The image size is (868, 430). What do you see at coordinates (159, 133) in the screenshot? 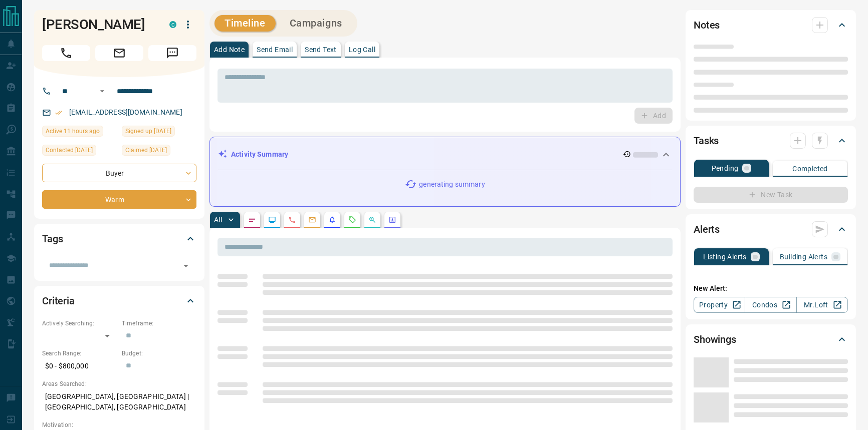
I see `div: Fri Aug 30 2024` at bounding box center [159, 133].